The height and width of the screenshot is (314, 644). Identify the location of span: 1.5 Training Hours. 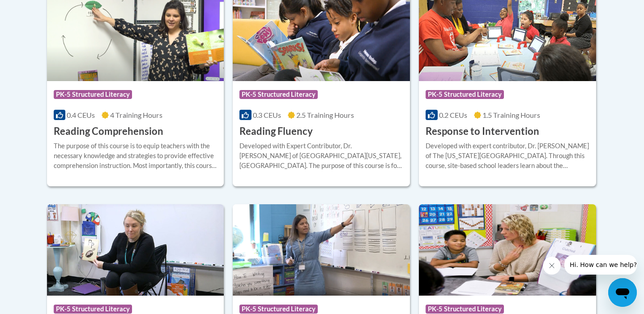
(511, 115).